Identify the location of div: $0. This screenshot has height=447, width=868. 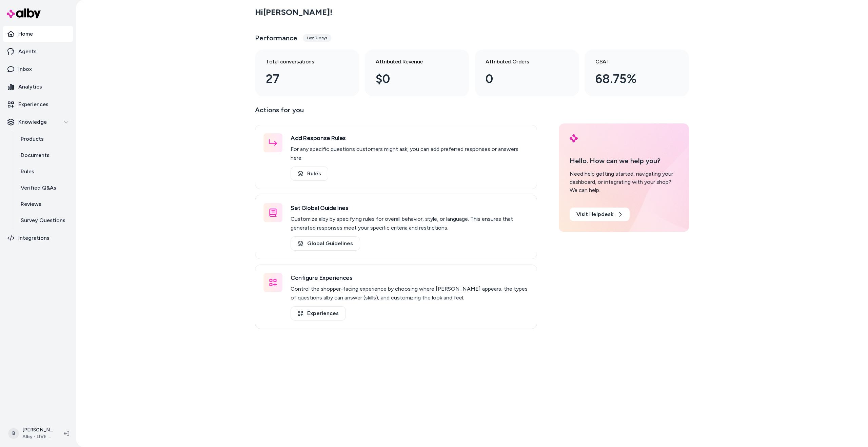
(411, 79).